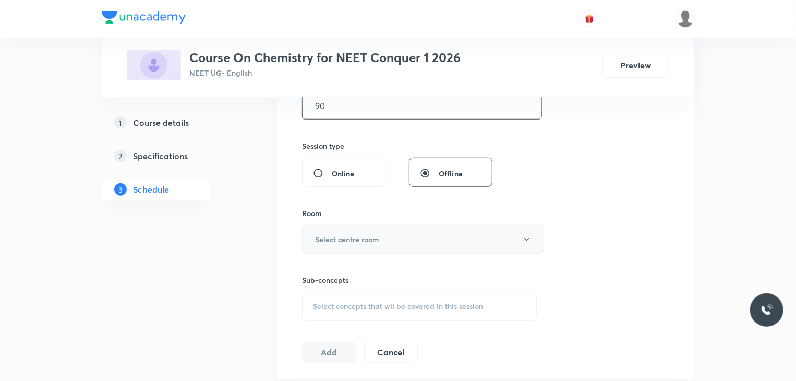  Describe the element at coordinates (151, 189) in the screenshot. I see `h5: Schedule` at that location.